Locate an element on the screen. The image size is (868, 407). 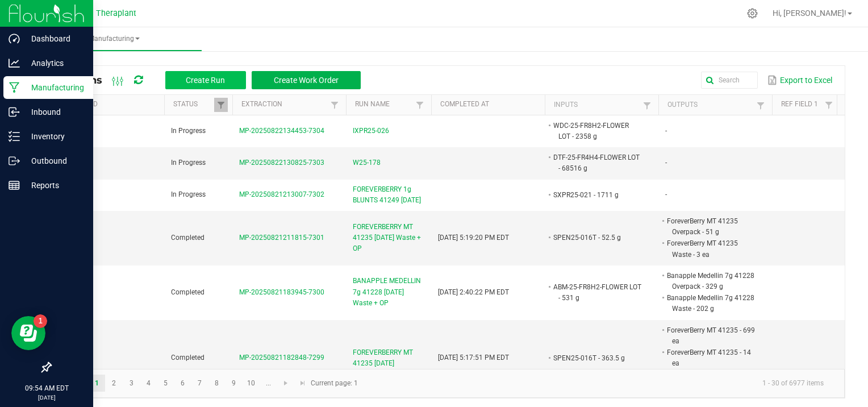
a: Page 6 is located at coordinates (183, 383).